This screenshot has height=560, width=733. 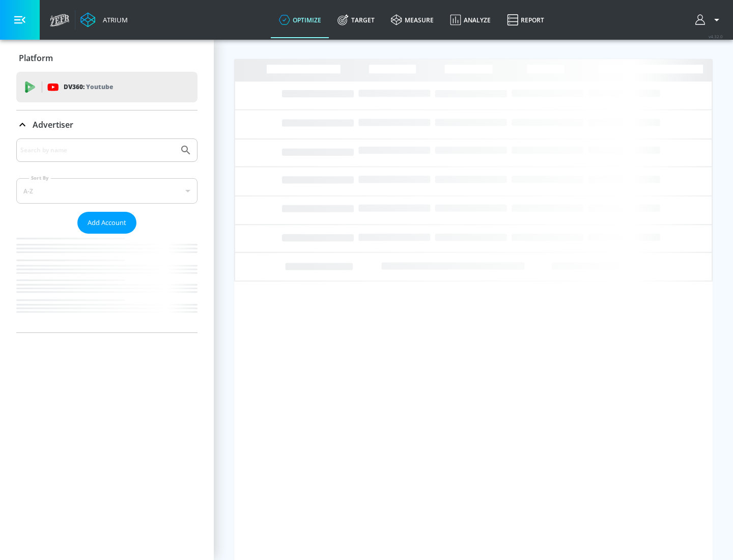 What do you see at coordinates (107, 222) in the screenshot?
I see `button: Add Account` at bounding box center [107, 222].